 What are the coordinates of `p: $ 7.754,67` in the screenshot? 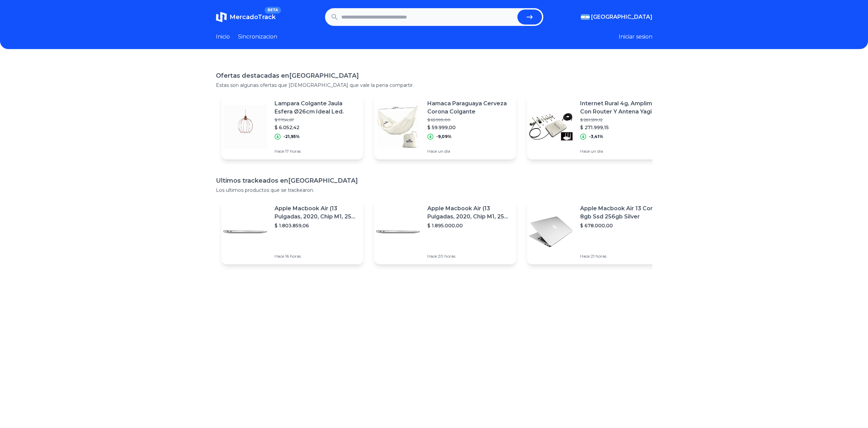 It's located at (316, 120).